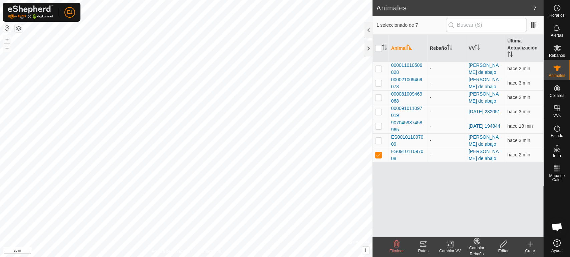 The width and height of the screenshot is (570, 257). Describe the element at coordinates (408, 69) in the screenshot. I see `span: 000011010506828` at that location.